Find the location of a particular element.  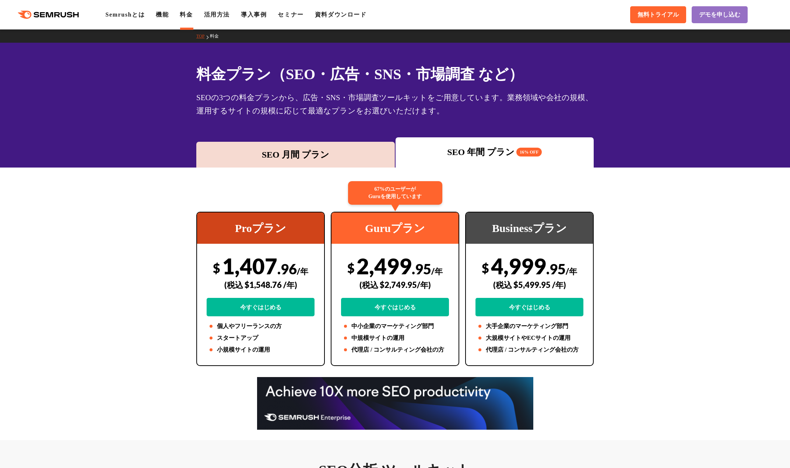

li: 中小企業のマーケティング部門 is located at coordinates (395, 326).